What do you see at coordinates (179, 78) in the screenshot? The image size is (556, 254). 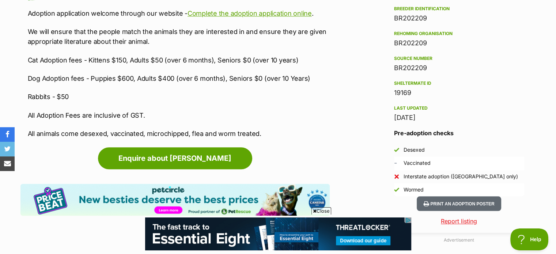 I see `p: Dog Adoption fees - Puppies $600, Adults $400 (over 6 months), Seniors $0 (over 10 Years)` at bounding box center [179, 78].